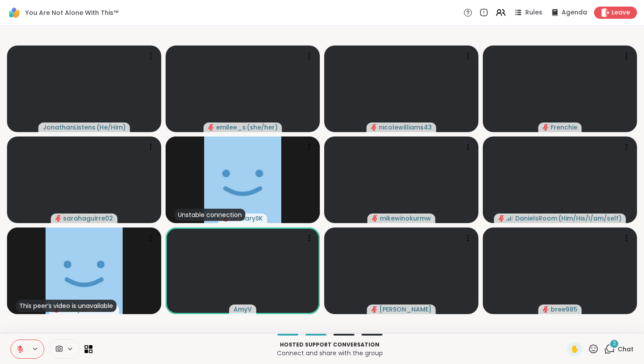 The height and width of the screenshot is (364, 644). Describe the element at coordinates (564, 309) in the screenshot. I see `span: bree985` at that location.